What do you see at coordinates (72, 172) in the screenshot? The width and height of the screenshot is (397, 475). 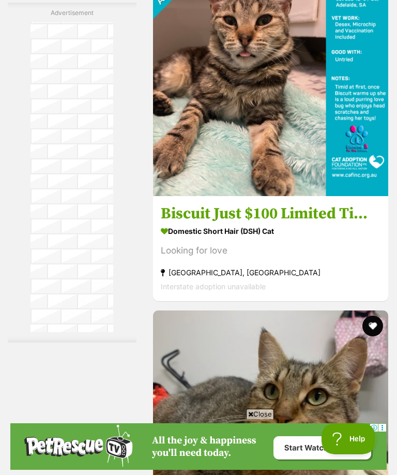 I see `div: Advertisement` at bounding box center [72, 172].